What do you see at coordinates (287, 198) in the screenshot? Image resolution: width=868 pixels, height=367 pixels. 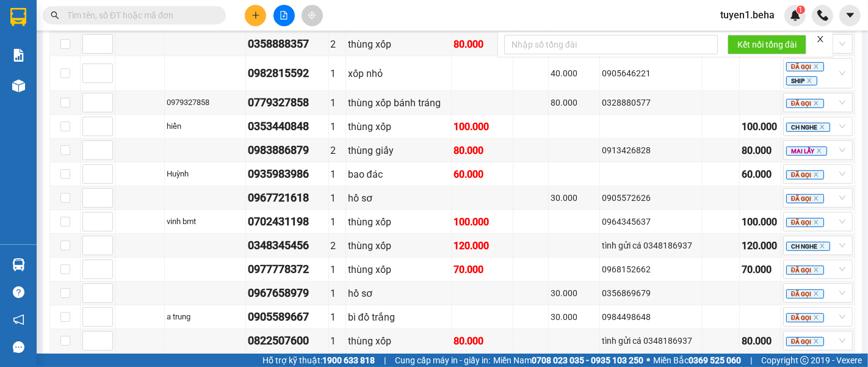 I see `div: 0967721618` at bounding box center [287, 198].